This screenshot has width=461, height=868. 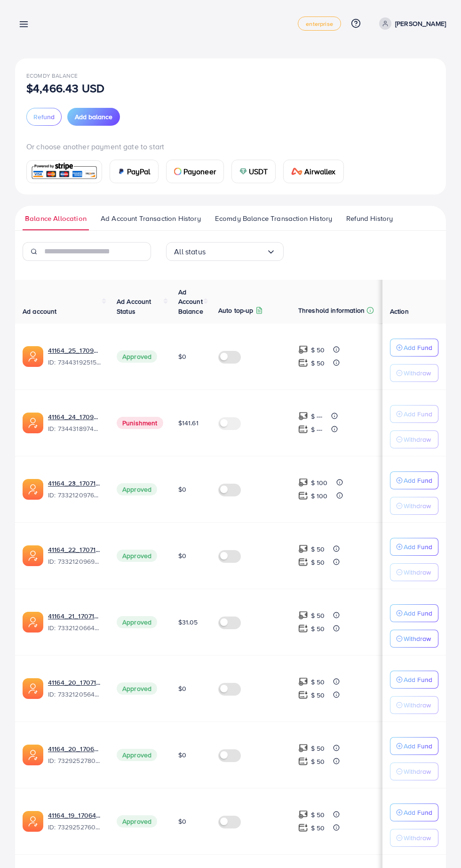 I want to click on span: ID: 7332120976240689154, so click(x=75, y=495).